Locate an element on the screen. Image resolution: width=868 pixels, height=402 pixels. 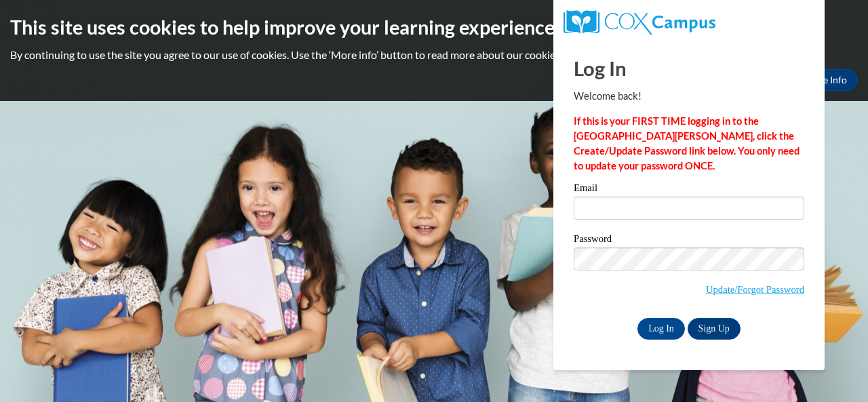
p: Welcome back! is located at coordinates (689, 96).